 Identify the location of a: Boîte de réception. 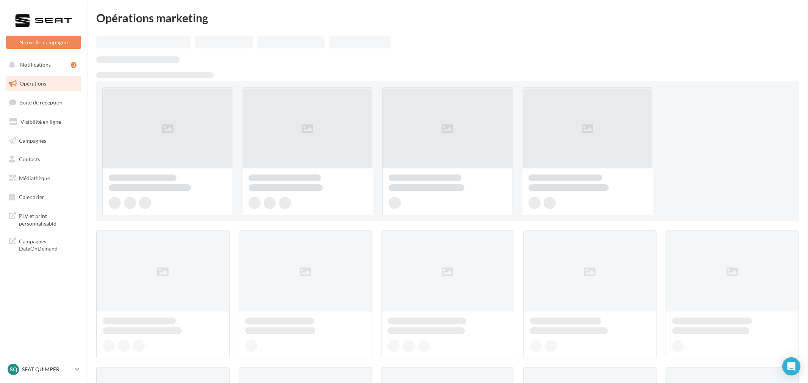
(44, 102).